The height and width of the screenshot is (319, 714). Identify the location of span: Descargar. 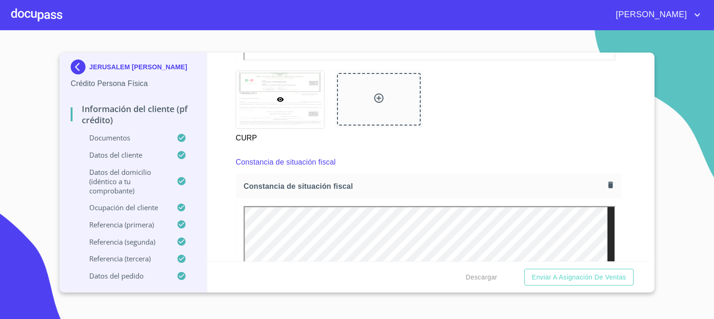
(481, 277).